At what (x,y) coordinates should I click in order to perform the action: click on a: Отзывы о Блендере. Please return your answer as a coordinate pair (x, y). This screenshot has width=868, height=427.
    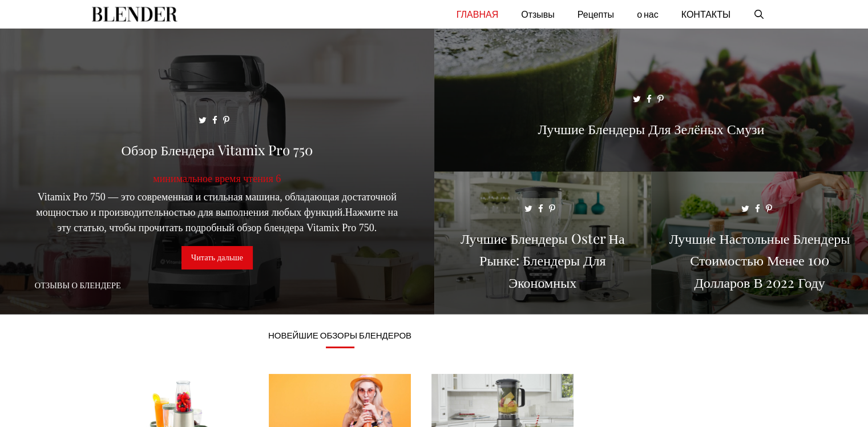
    Looking at the image, I should click on (78, 286).